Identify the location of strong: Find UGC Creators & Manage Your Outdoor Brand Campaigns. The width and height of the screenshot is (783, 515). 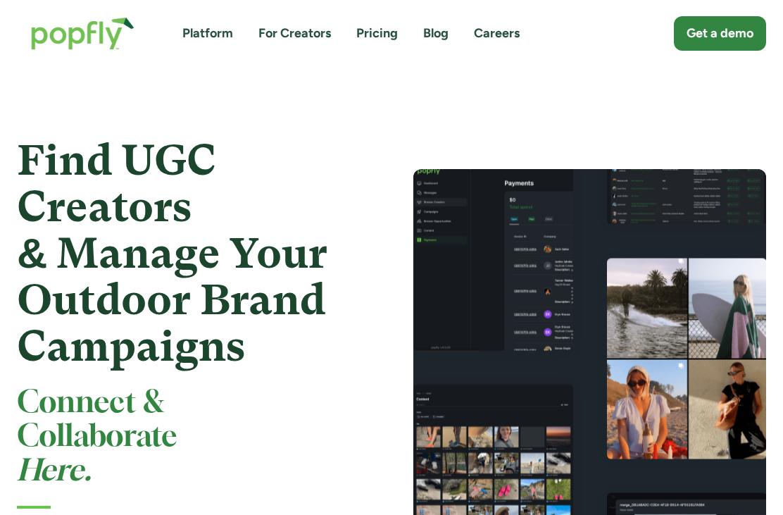
(172, 253).